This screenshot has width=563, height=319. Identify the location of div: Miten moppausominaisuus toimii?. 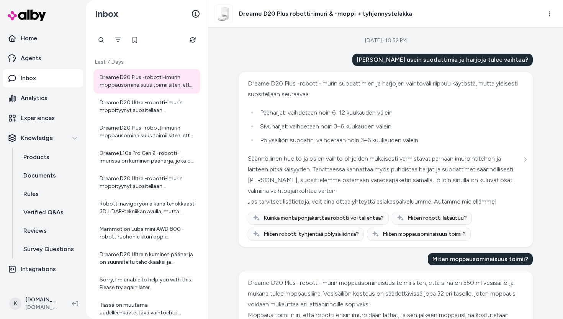
(480, 259).